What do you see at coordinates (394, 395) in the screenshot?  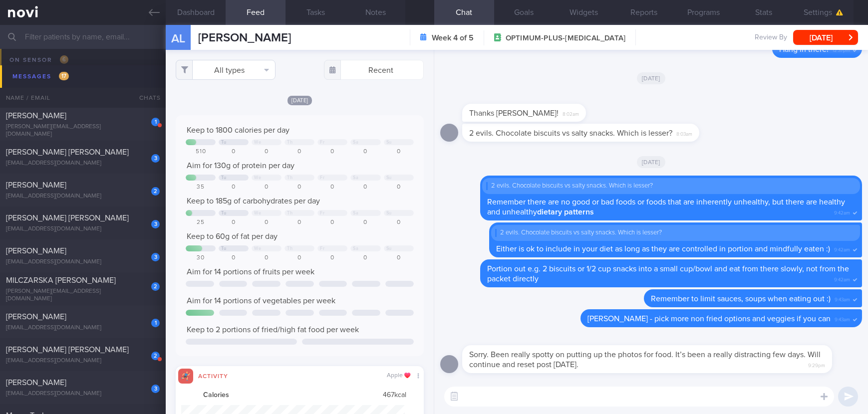 I see `span: 467 kcal` at bounding box center [394, 395].